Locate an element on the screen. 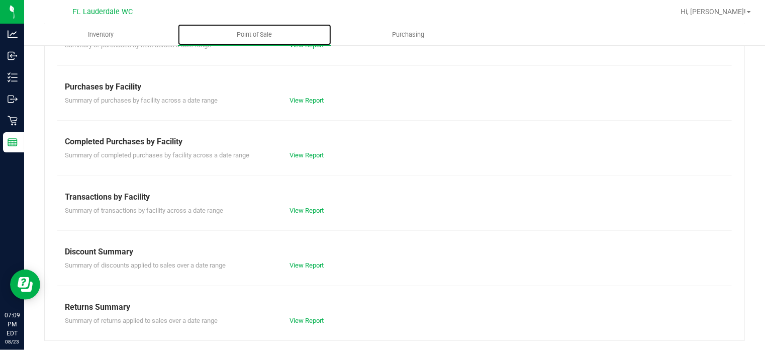 The height and width of the screenshot is (350, 765). inline-svg: Inbound is located at coordinates (13, 56).